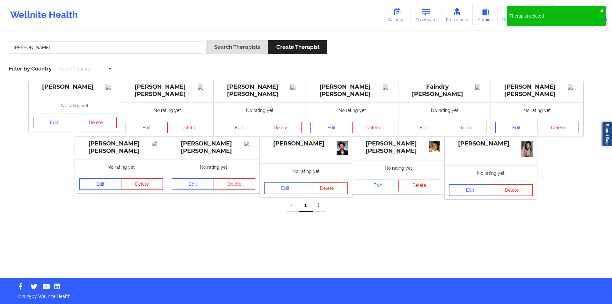 This screenshot has height=304, width=612. I want to click on span: Filter by Country, so click(30, 69).